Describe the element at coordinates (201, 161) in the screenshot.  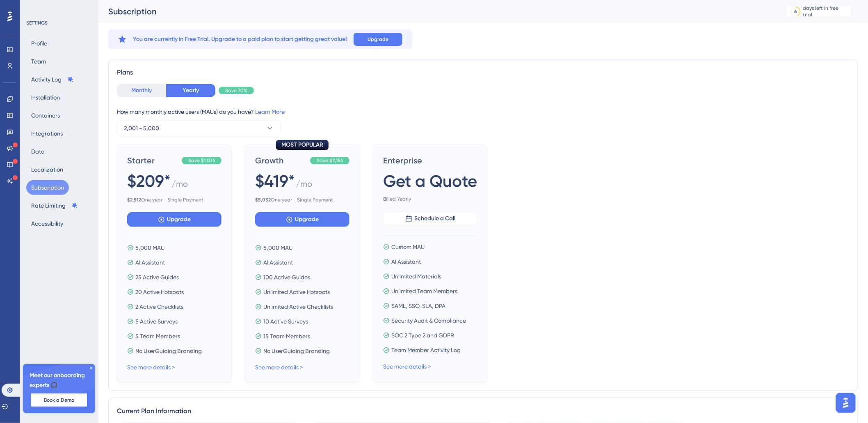
I see `span: Save $1,076` at that location.